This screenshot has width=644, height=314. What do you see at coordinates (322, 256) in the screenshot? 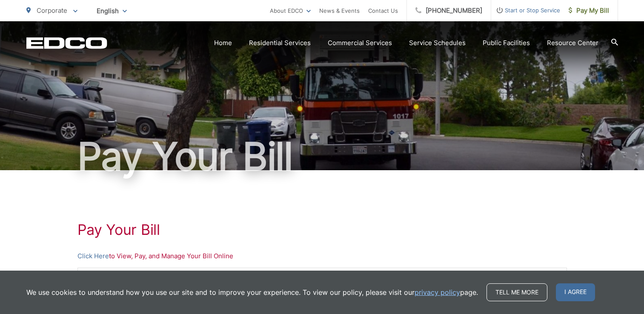
I see `p: to View, Pay, and Manage Your Bill Online` at bounding box center [322, 256].